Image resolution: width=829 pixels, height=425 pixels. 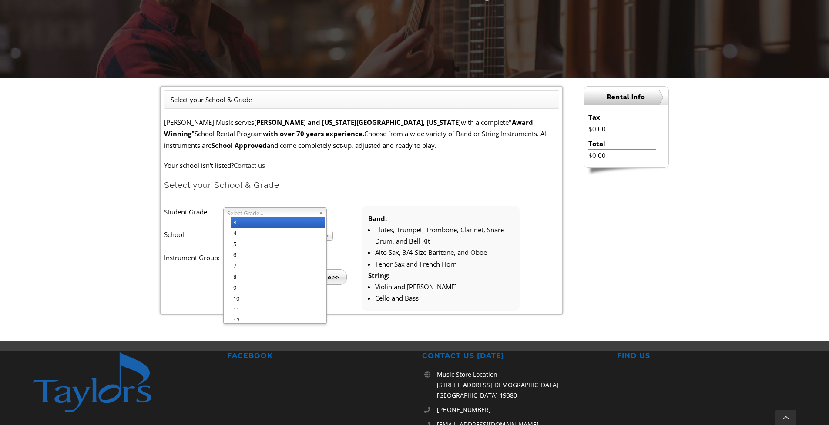 I want to click on h2: FIND US, so click(x=707, y=356).